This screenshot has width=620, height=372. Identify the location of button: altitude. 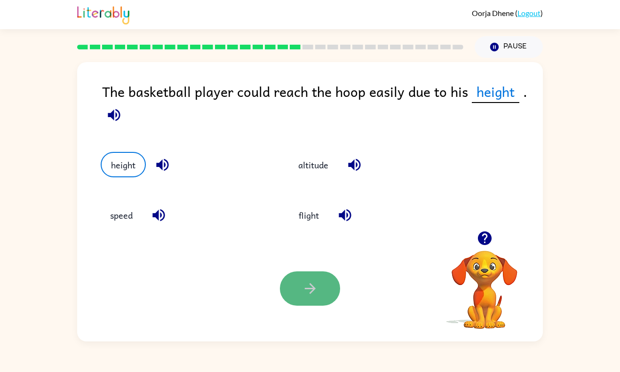
(313, 165).